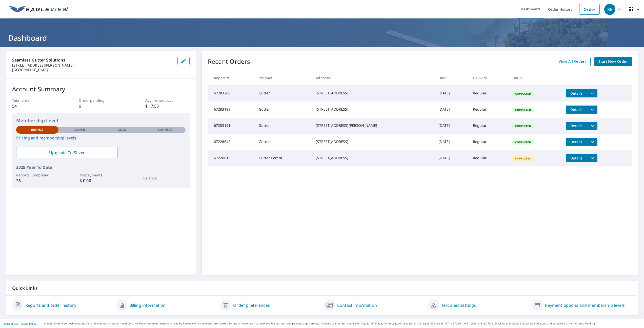  Describe the element at coordinates (92, 60) in the screenshot. I see `p: Seamless Gutter Solutions` at that location.